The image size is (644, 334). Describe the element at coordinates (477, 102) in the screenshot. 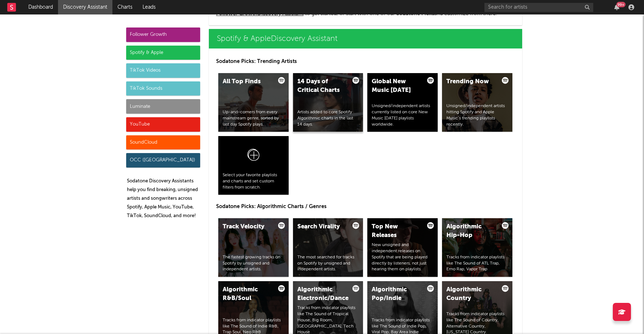

I see `a: Trending NowUnsigned/independent artists hitting Spotify and Apple Music’s trending playlists rec...` at that location.